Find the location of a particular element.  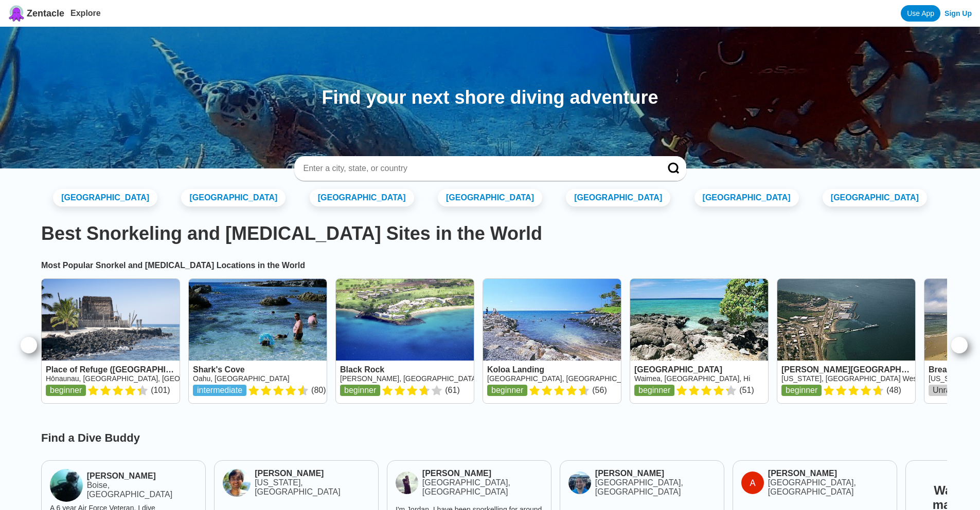

input: Enter a city, state, or country is located at coordinates (478, 168).